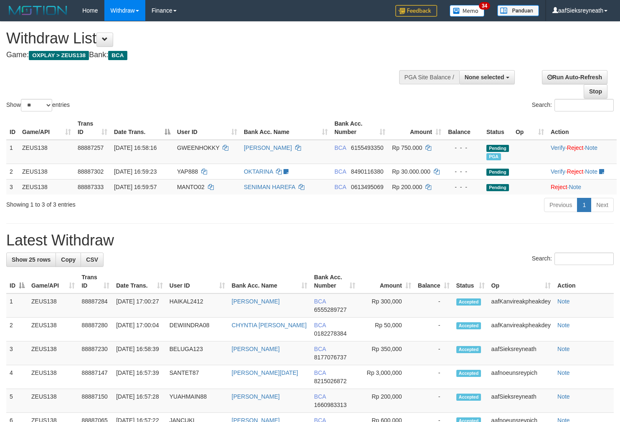 This screenshot has height=422, width=620. Describe the element at coordinates (188, 172) in the screenshot. I see `span: YAP888` at that location.